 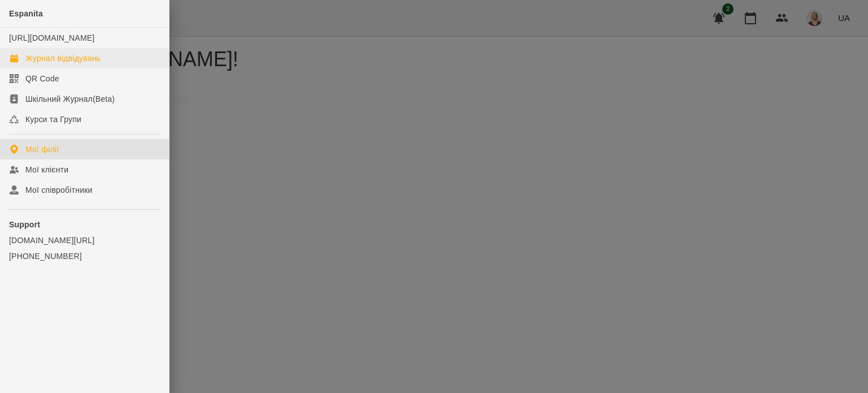 I want to click on p: Support, so click(x=84, y=224).